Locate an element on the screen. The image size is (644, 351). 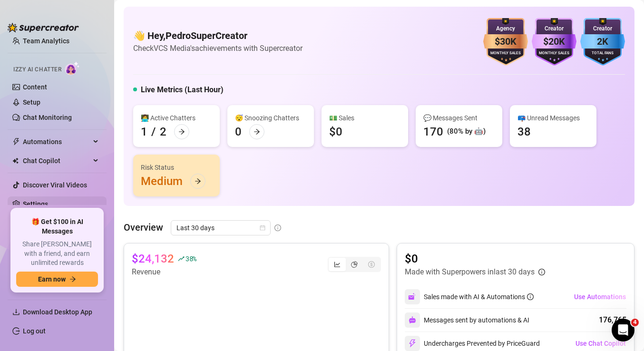
article: $0 is located at coordinates (475, 259).